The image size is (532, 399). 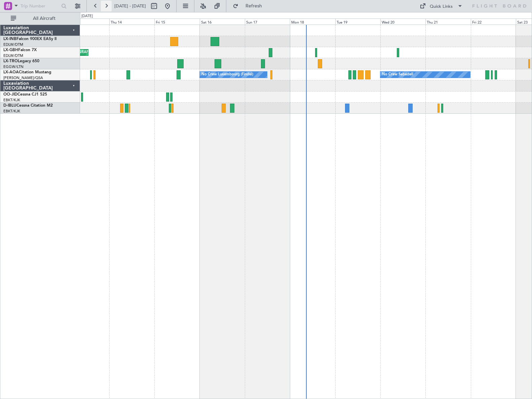 I want to click on span: LX-GBH, so click(x=11, y=50).